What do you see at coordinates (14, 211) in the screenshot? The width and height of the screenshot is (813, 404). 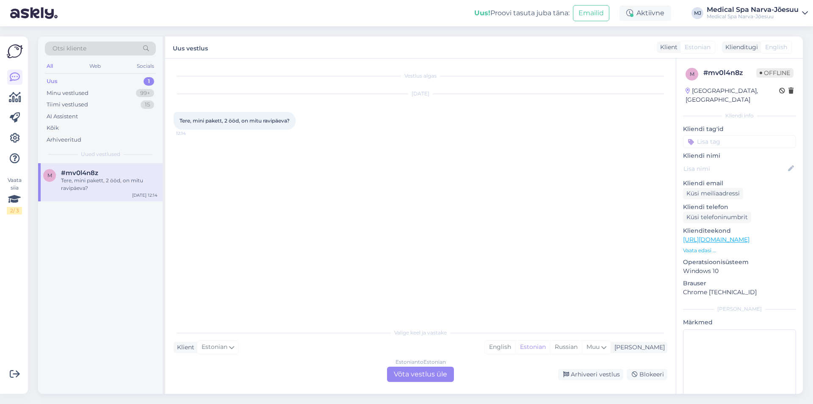 I see `div: 2 / 3` at bounding box center [14, 211].